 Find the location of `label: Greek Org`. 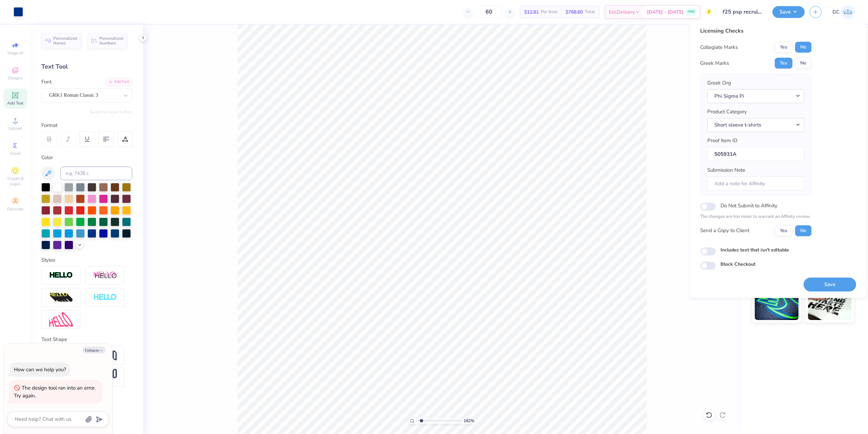

label: Greek Org is located at coordinates (719, 83).